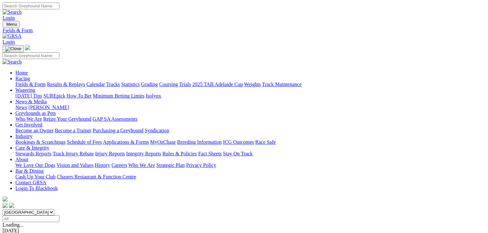 This screenshot has height=233, width=488. Describe the element at coordinates (102, 165) in the screenshot. I see `a: History` at that location.